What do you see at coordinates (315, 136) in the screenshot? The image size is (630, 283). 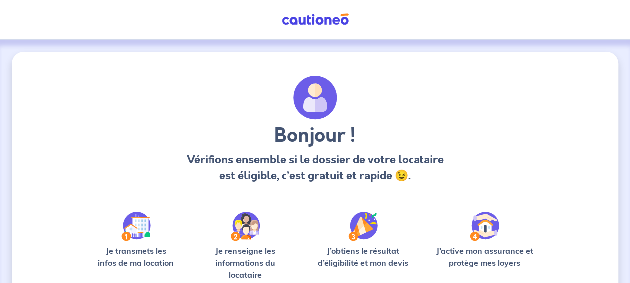 I see `h3: Bonjour !` at bounding box center [315, 136].